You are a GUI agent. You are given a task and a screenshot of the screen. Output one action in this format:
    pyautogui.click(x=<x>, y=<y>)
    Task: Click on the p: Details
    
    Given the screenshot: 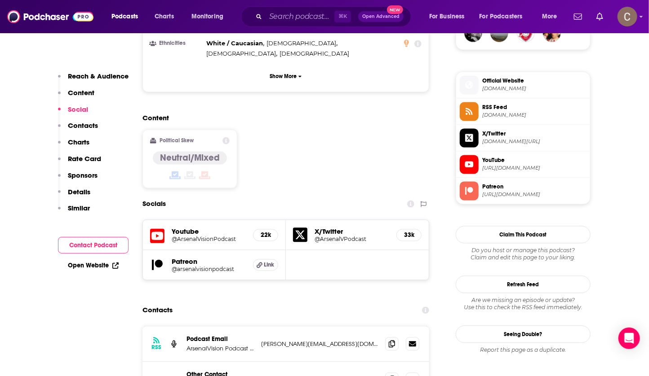 What is the action you would take?
    pyautogui.click(x=79, y=192)
    